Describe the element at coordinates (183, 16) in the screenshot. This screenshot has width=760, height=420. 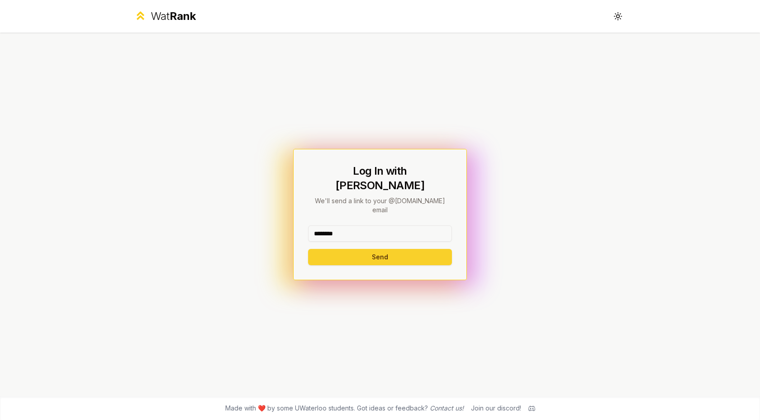
I see `span: Rank` at that location.